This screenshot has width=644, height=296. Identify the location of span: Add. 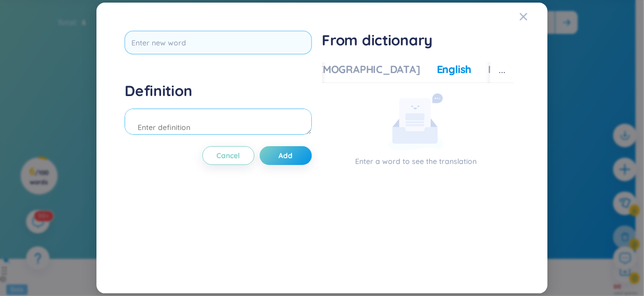
(285, 156).